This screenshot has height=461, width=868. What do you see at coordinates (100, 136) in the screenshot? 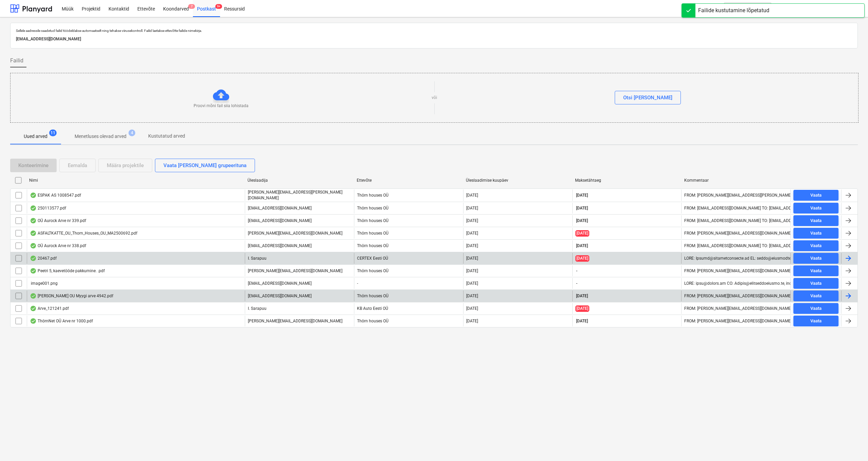
I see `p: Menetluses olevad arved` at bounding box center [100, 136].